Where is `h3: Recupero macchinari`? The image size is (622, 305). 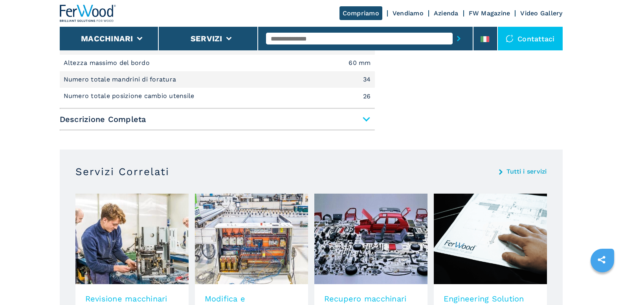 h3: Recupero macchinari is located at coordinates (371, 298).